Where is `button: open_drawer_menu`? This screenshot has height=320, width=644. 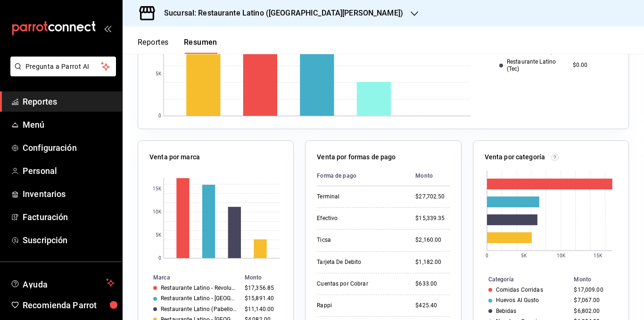 button: open_drawer_menu is located at coordinates (107, 29).